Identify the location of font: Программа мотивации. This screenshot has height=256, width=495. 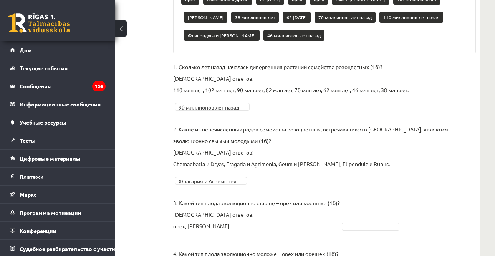
(50, 212).